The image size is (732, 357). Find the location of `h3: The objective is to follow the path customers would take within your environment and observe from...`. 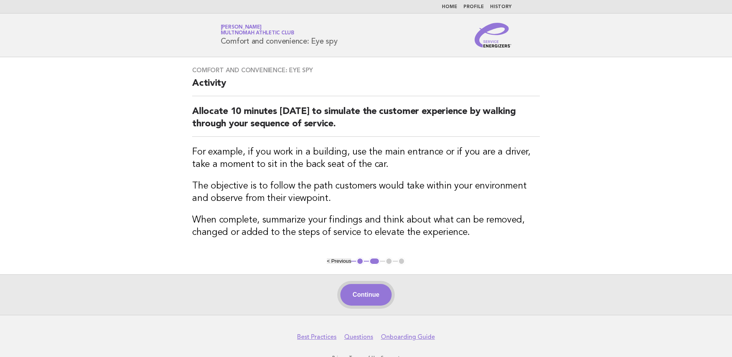

h3: The objective is to follow the path customers would take within your environment and observe from... is located at coordinates (366, 192).